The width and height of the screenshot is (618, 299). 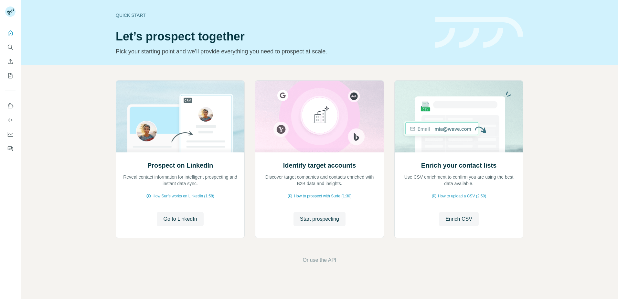 I want to click on h2: Identify target accounts, so click(x=320, y=165).